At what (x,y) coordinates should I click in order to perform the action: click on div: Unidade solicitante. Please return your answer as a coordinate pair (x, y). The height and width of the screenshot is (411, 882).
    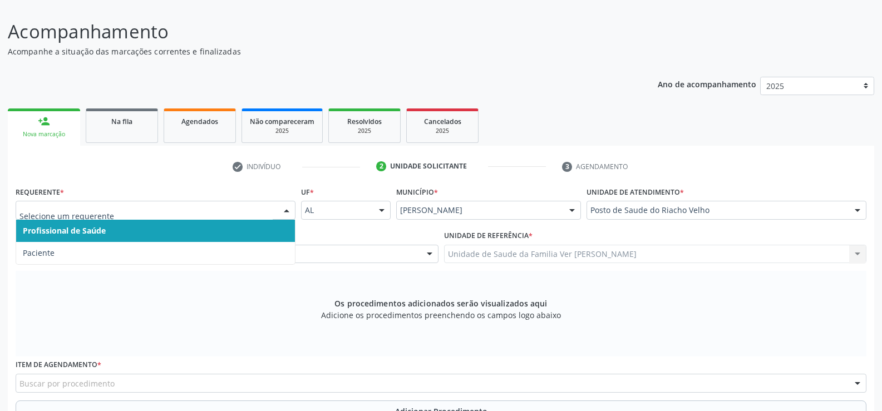
    Looking at the image, I should click on (429, 166).